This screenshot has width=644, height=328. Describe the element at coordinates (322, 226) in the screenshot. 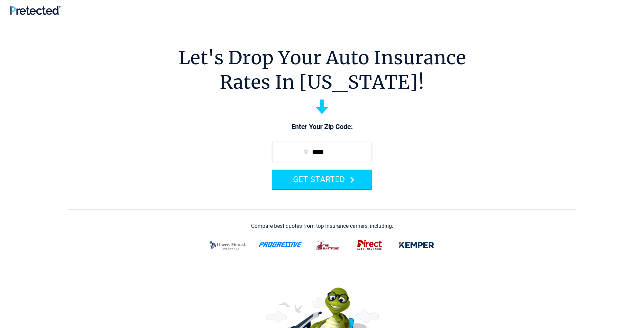

I see `div: Compare best quotes from top insurance carriers, including:` at that location.